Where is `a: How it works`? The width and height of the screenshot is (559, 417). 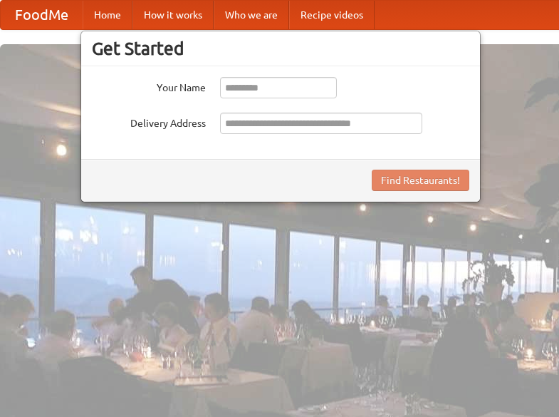 a: How it works is located at coordinates (173, 15).